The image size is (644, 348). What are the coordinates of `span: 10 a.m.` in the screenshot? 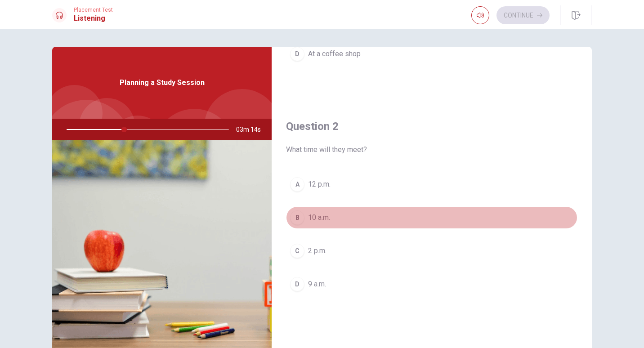 It's located at (319, 217).